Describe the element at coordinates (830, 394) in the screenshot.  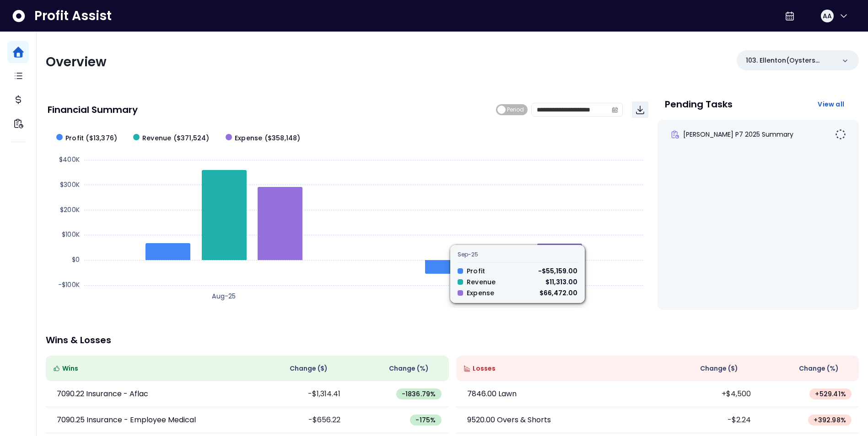
I see `span: + 529.41 %` at that location.